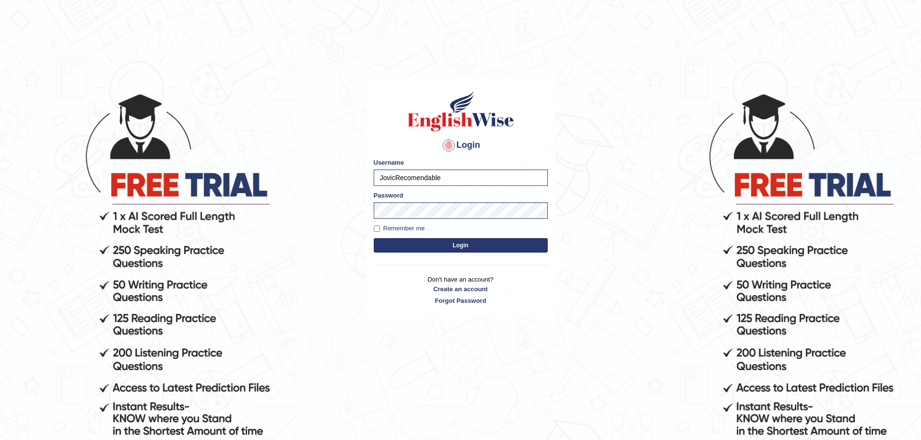  Describe the element at coordinates (461, 111) in the screenshot. I see `img: Logo of English Wise sign in for intelligent practice with AI` at that location.